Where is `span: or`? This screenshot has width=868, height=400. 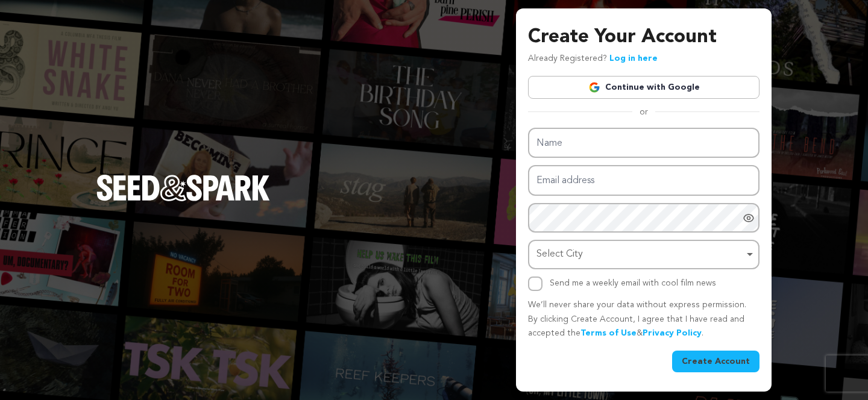 span: or is located at coordinates (644, 112).